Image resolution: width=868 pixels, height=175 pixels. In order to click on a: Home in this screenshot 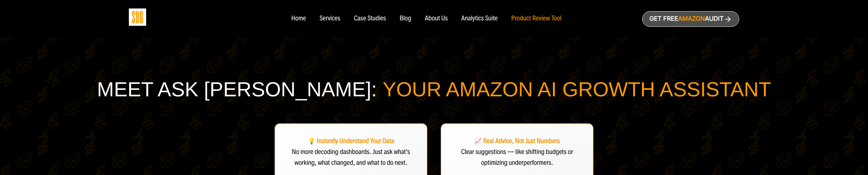, I will do `click(298, 19)`.